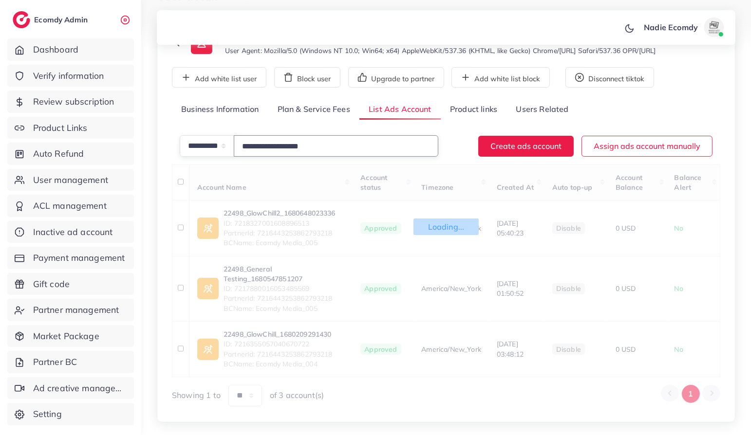 Image resolution: width=751 pixels, height=435 pixels. What do you see at coordinates (71, 50) in the screenshot?
I see `a: Dashboard` at bounding box center [71, 50].